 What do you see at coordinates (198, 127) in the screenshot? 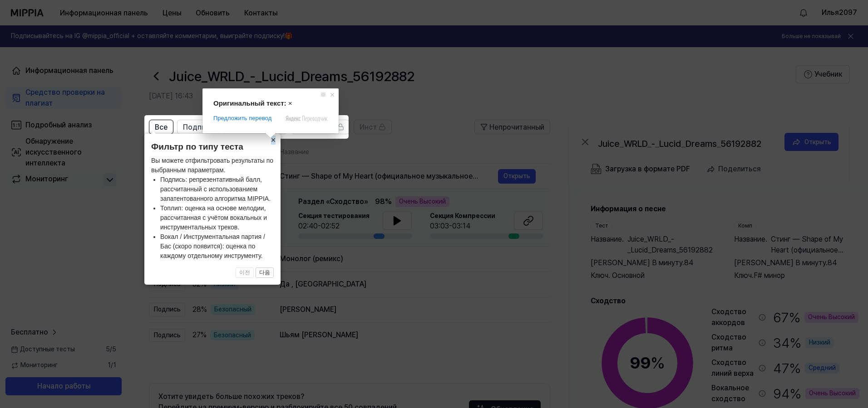
I see `button: Подпись` at bounding box center [198, 127].